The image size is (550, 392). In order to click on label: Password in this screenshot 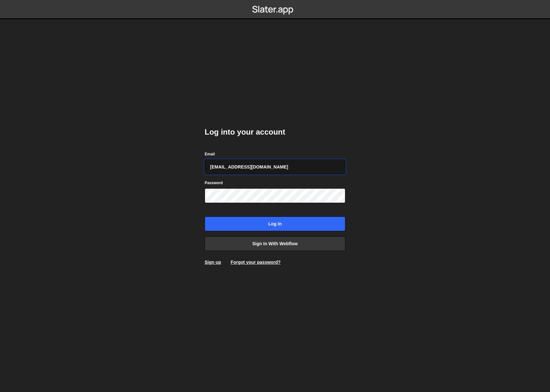, I will do `click(214, 183)`.